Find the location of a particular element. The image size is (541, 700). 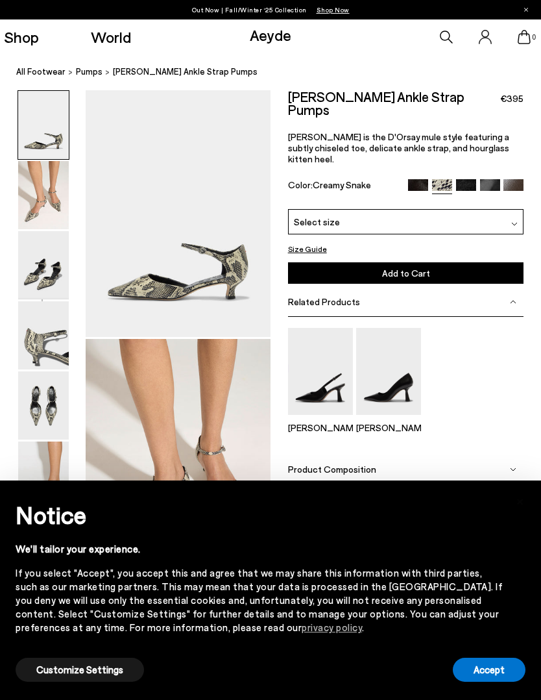

h2: Notice is located at coordinates (260, 515).